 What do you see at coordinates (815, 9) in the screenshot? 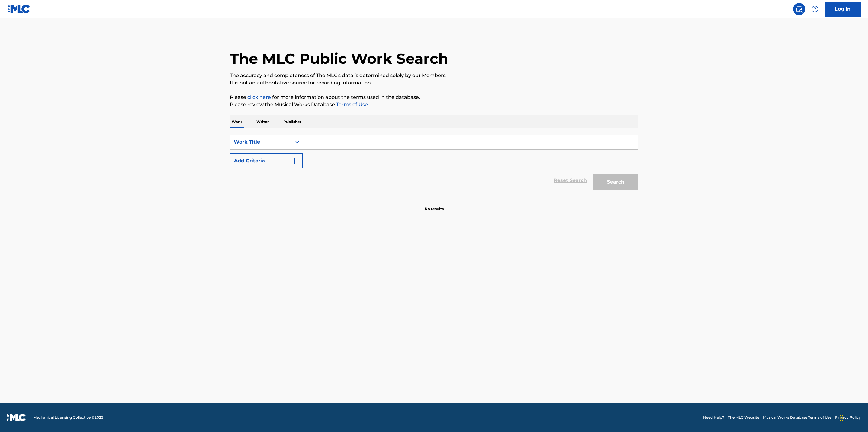
I see `div: Help` at bounding box center [815, 9].